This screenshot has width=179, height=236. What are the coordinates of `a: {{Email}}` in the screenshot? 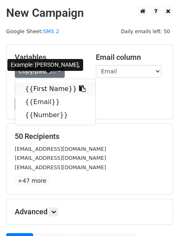 It's located at (55, 102).